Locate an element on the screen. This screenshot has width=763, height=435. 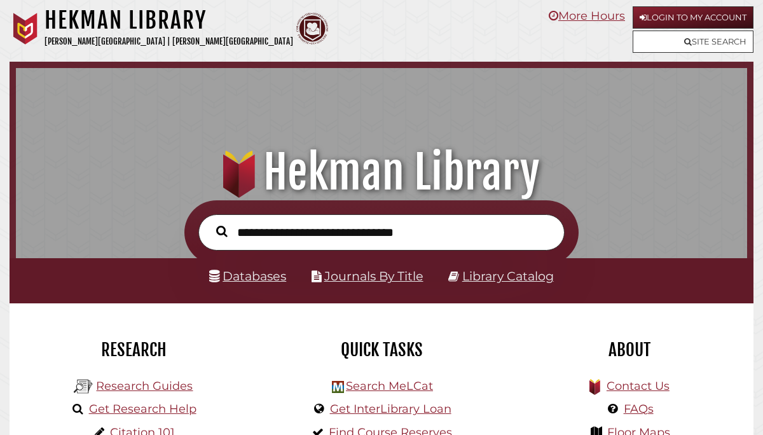
h2: Research is located at coordinates (133, 350).